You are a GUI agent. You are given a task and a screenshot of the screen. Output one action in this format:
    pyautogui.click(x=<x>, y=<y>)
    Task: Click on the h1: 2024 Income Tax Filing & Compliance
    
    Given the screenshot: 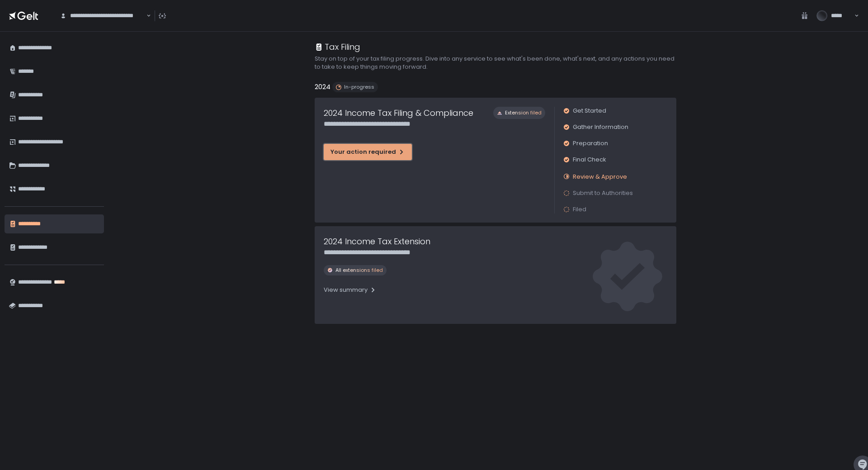 What is the action you would take?
    pyautogui.click(x=398, y=113)
    